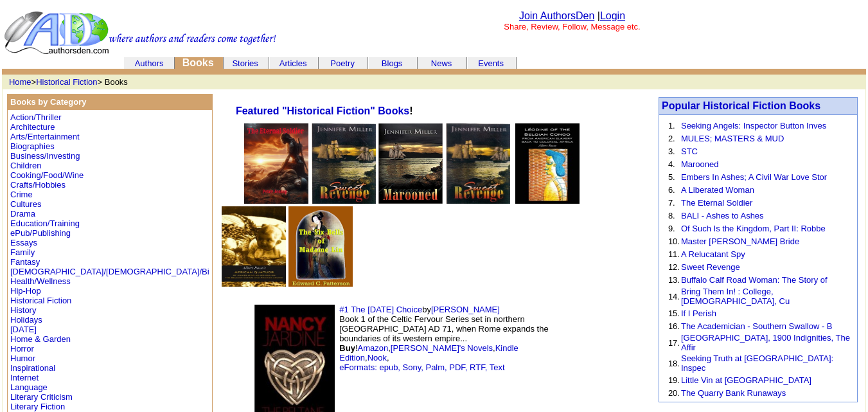 The width and height of the screenshot is (868, 412). Describe the element at coordinates (674, 363) in the screenshot. I see `font: 18.` at that location.